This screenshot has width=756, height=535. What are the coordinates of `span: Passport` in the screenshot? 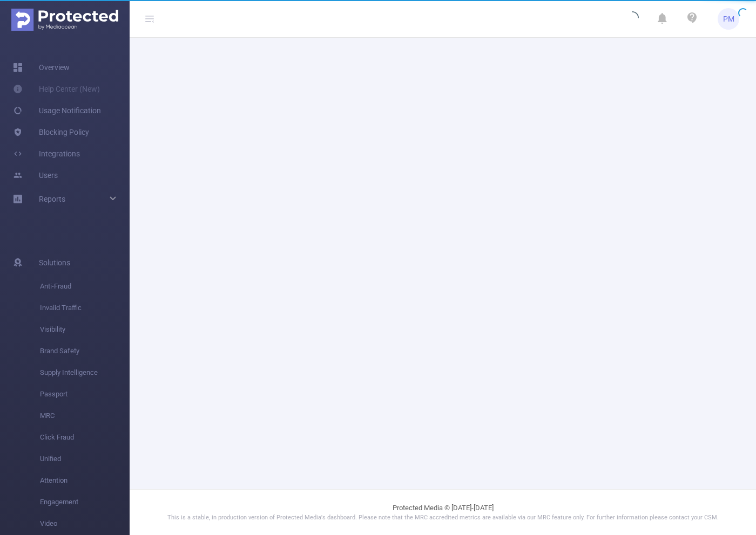 It's located at (84, 395).